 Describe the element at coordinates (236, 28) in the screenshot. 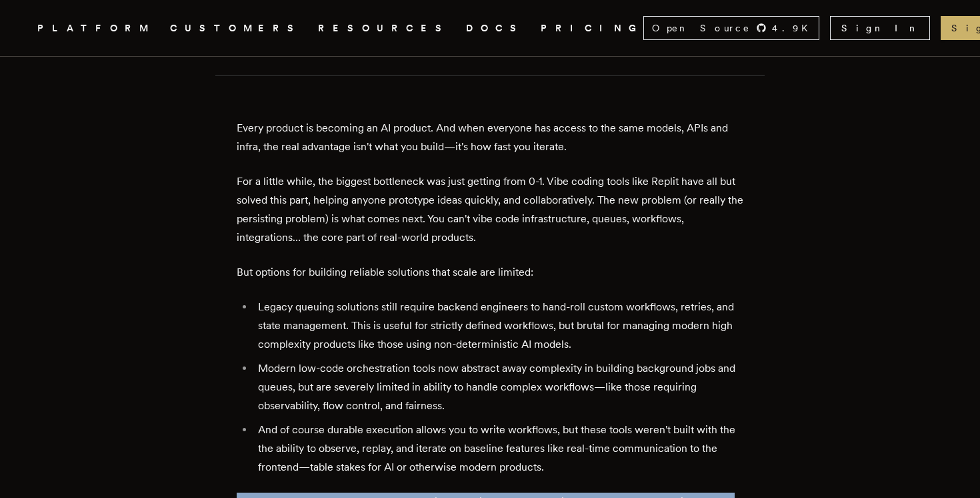

I see `a: CUSTOMERS` at that location.